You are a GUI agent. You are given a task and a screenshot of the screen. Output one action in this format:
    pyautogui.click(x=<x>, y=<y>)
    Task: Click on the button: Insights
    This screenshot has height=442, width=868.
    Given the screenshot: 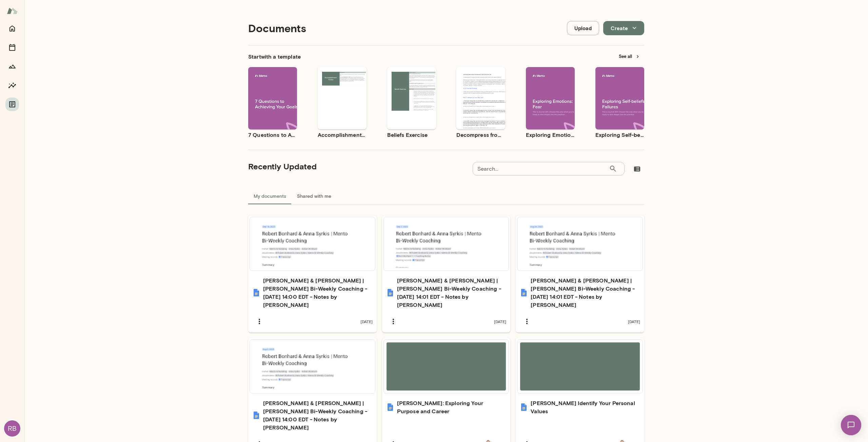 What is the action you would take?
    pyautogui.click(x=12, y=85)
    